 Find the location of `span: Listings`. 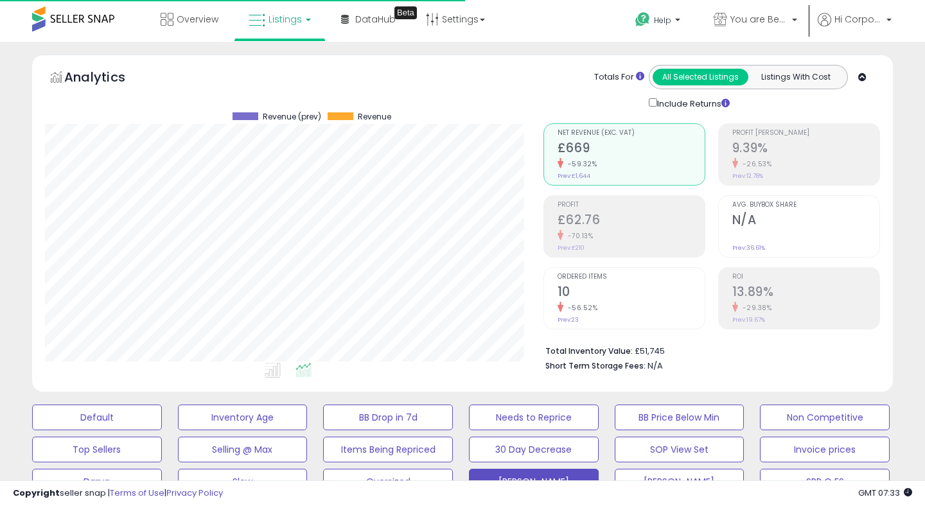

span: Listings is located at coordinates (285, 19).